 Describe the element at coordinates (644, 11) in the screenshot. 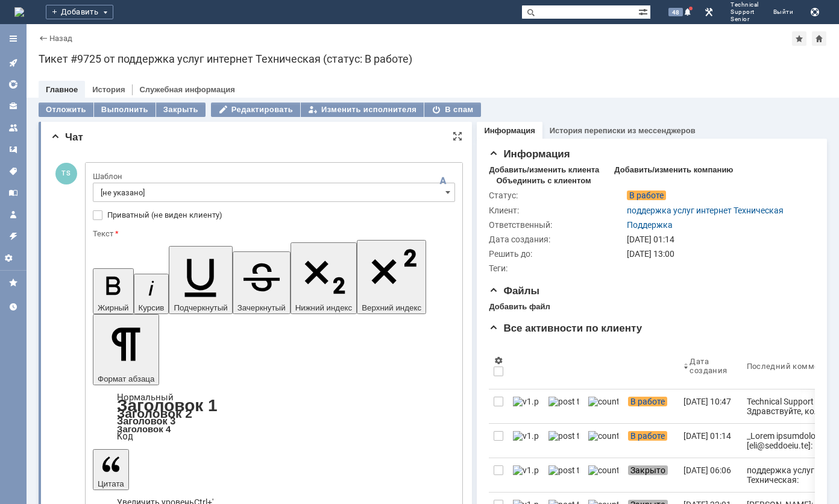

I see `span: Расширенный поиск` at that location.